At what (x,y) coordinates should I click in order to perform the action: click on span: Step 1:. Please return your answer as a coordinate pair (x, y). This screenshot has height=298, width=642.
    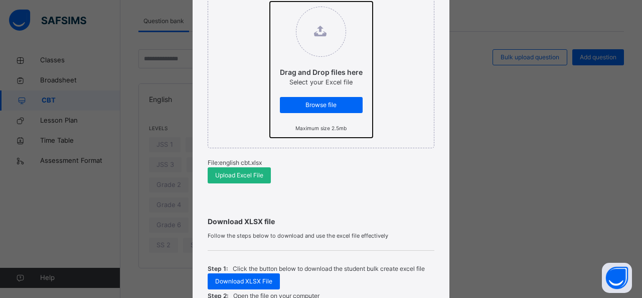
    Looking at the image, I should click on (218, 268).